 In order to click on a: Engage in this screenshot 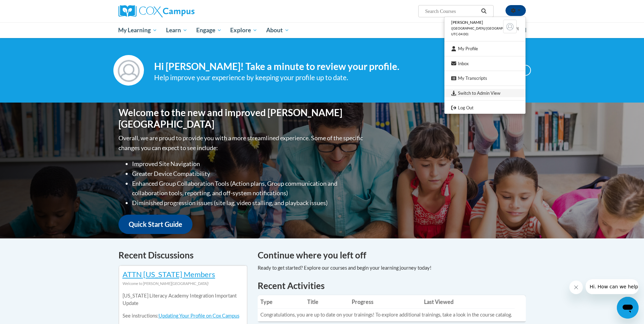, I will do `click(209, 30)`.